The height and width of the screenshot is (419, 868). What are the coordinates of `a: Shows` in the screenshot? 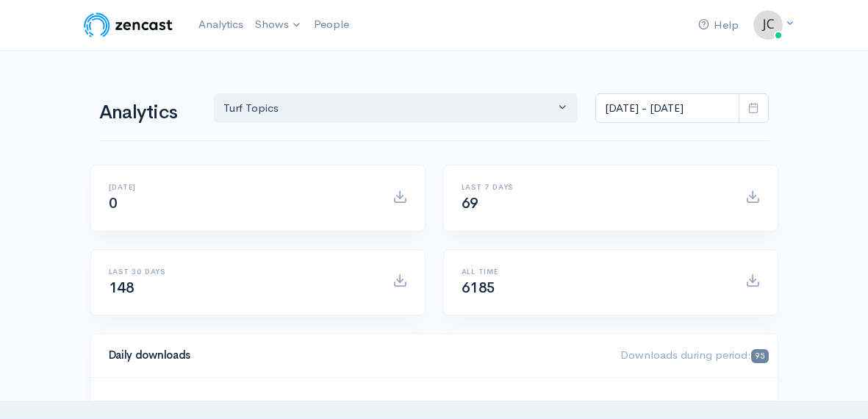 It's located at (279, 25).